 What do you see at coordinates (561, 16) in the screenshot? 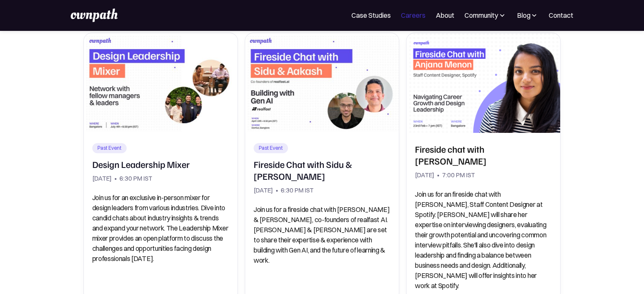
I see `a: Contact` at bounding box center [561, 16].